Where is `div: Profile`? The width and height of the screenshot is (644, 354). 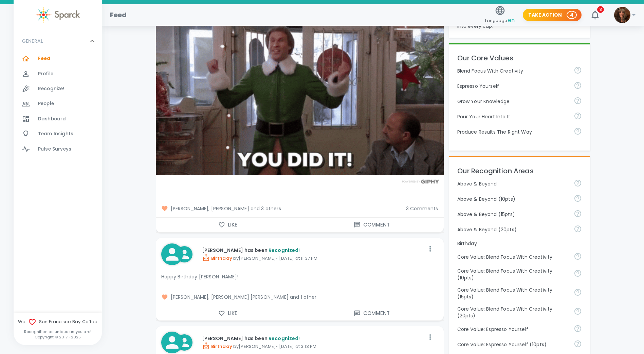
div: Profile is located at coordinates (58, 74).